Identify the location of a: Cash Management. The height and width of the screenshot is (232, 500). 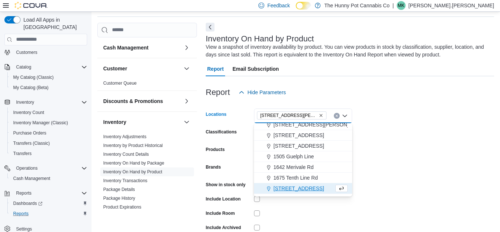
(31, 178).